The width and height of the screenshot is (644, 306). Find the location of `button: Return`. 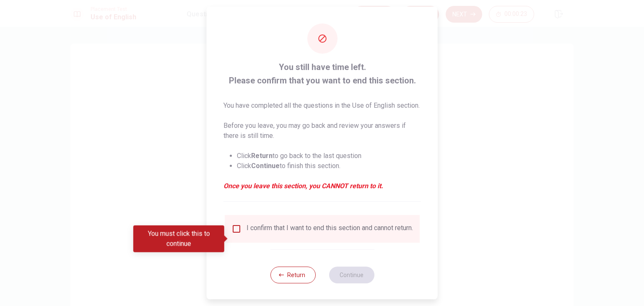

button: Return is located at coordinates (292, 275).